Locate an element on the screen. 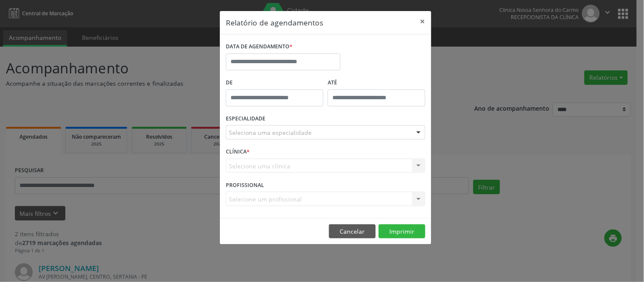 The width and height of the screenshot is (644, 282). label: DATA DE AGENDAMENTO is located at coordinates (259, 47).